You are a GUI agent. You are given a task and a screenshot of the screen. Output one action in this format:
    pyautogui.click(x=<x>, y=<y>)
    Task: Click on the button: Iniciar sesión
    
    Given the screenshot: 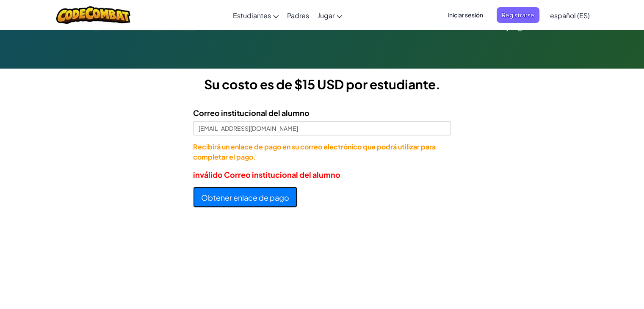 What is the action you would take?
    pyautogui.click(x=465, y=15)
    